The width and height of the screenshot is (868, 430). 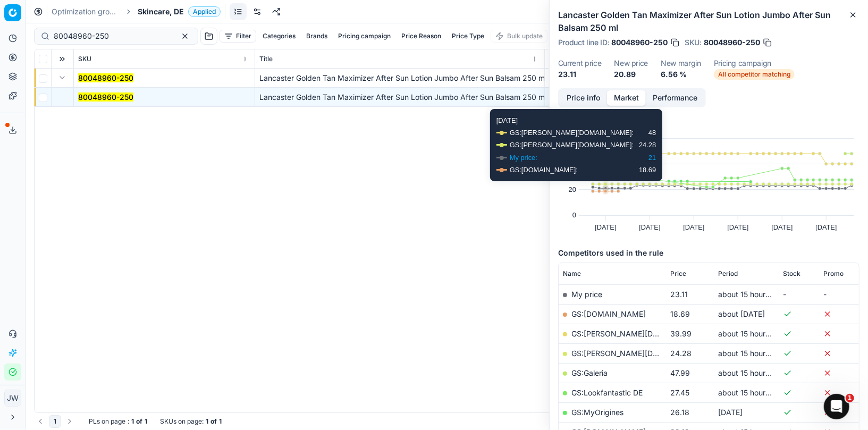 What do you see at coordinates (792, 274) in the screenshot?
I see `span: Stock` at bounding box center [792, 274].